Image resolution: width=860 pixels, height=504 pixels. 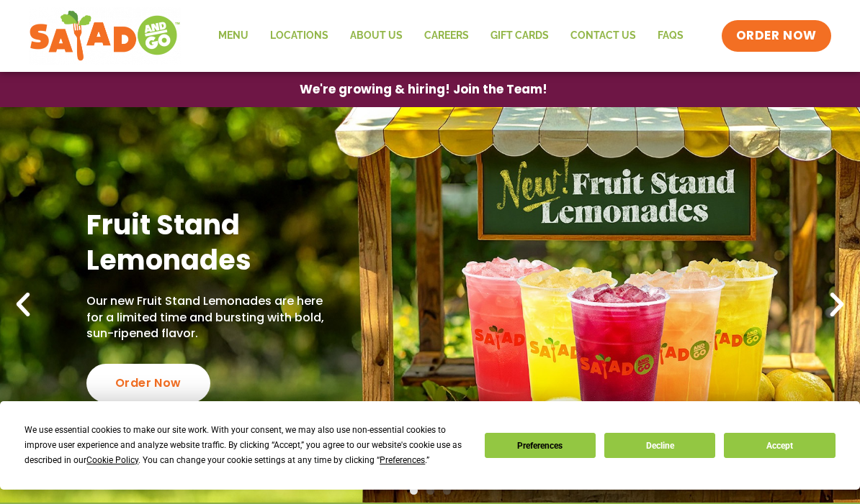 I want to click on span: Cookie Policy, so click(x=112, y=460).